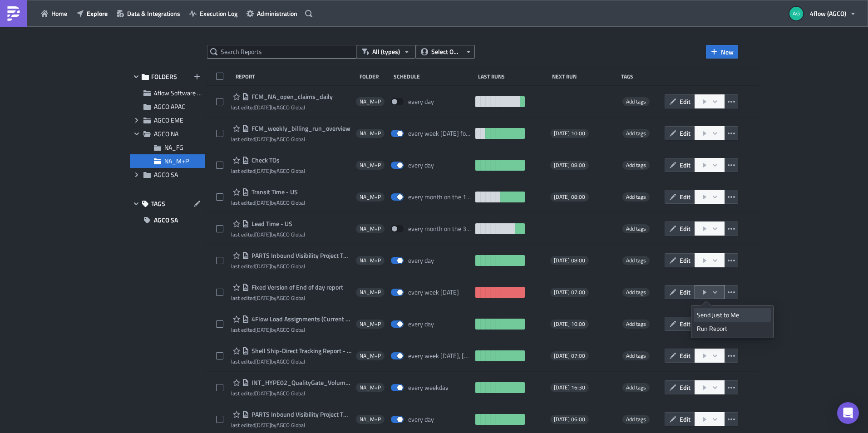 The image size is (868, 433). What do you see at coordinates (282, 52) in the screenshot?
I see `input: Search Reports` at bounding box center [282, 52].